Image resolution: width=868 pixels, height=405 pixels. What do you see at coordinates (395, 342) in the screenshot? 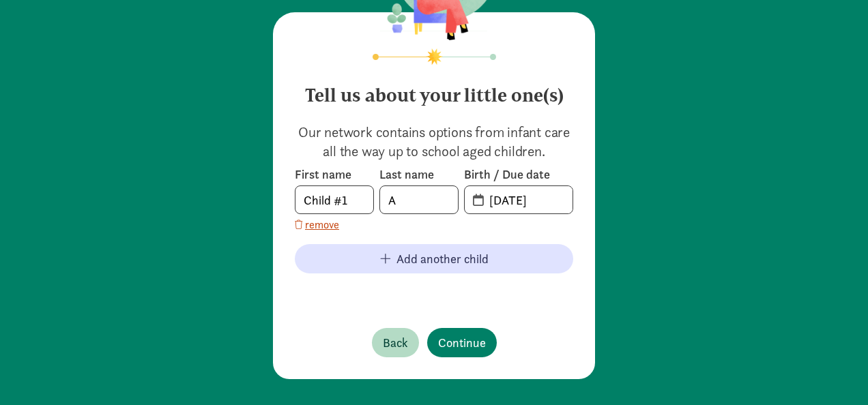
I see `span: Back` at bounding box center [395, 342].